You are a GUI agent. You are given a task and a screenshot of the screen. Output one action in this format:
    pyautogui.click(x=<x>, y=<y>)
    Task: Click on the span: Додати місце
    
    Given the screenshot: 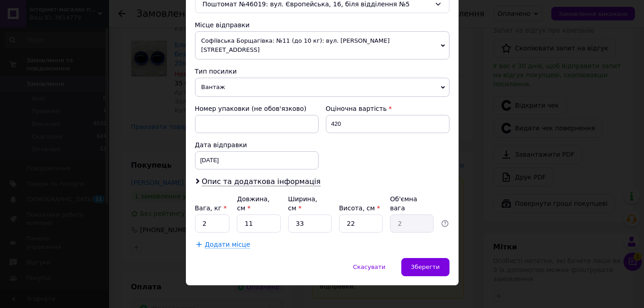 What is the action you would take?
    pyautogui.click(x=227, y=244)
    